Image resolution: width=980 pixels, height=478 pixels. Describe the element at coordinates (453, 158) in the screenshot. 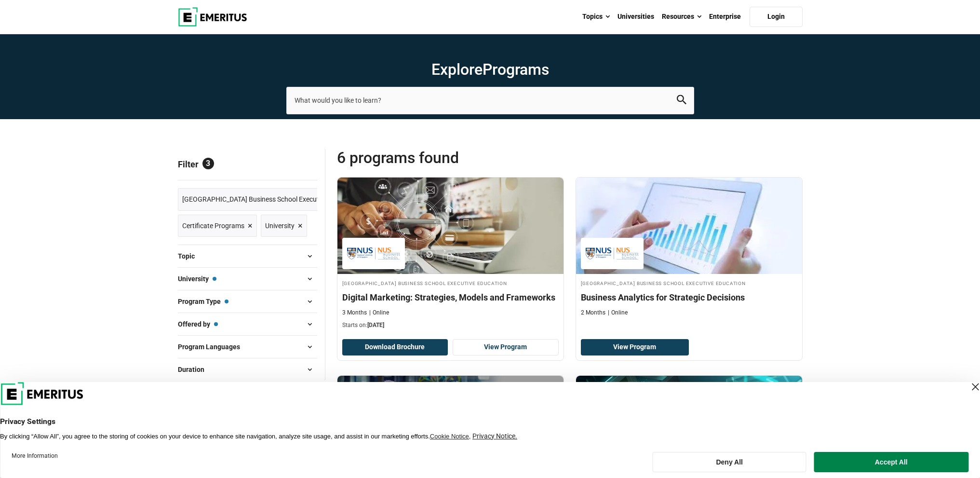

I see `span: 6 Programs found` at that location.